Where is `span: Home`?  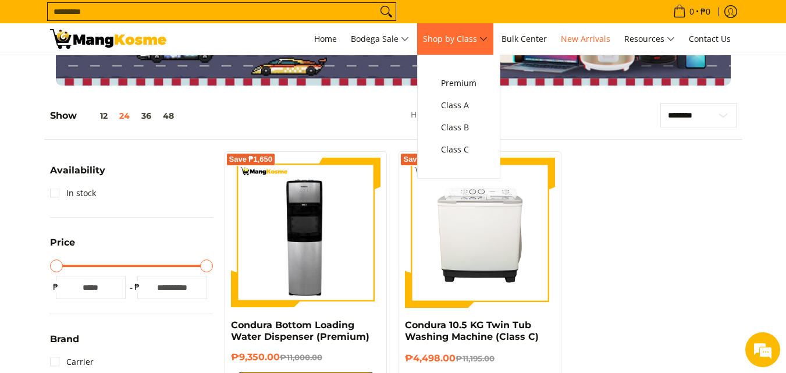 span: Home is located at coordinates (325, 38).